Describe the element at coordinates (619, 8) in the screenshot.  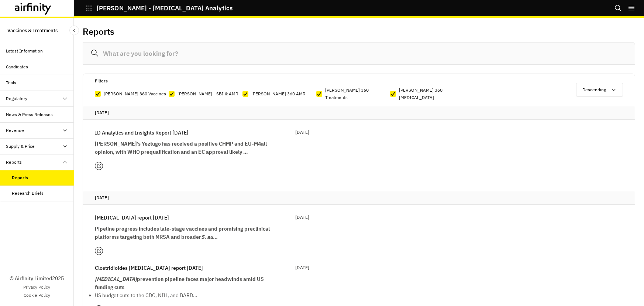
I see `button: Search` at that location.